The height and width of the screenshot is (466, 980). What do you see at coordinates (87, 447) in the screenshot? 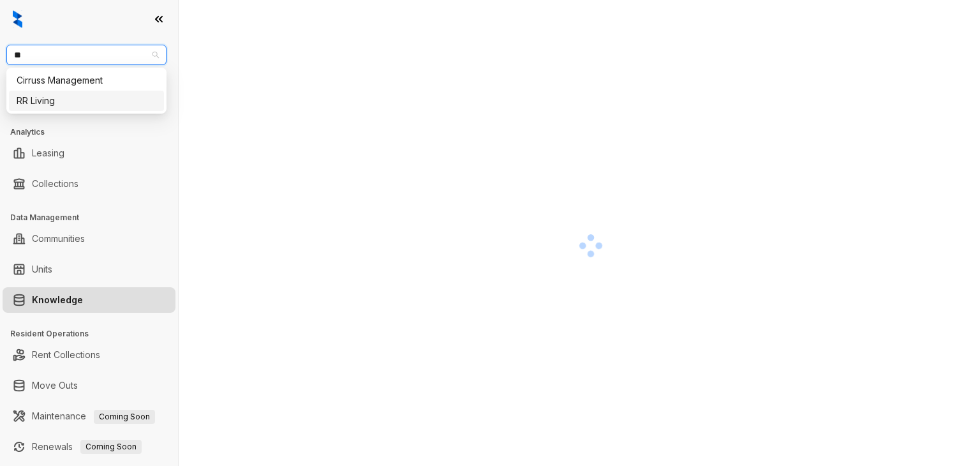
I see `a: RenewalsComing Soon` at bounding box center [87, 447].